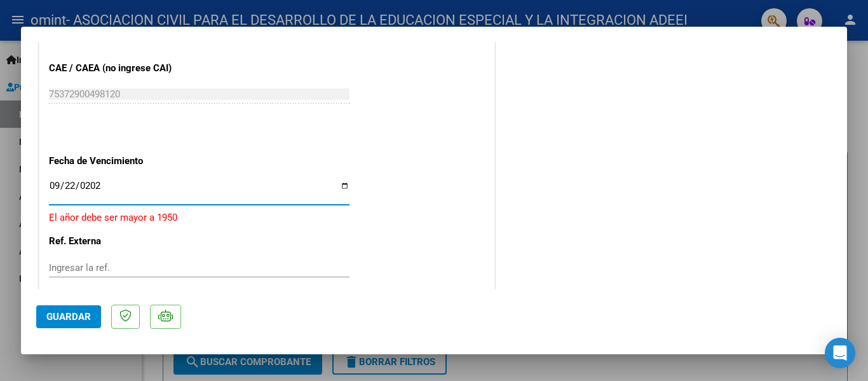  I want to click on p: Ref. Externa, so click(114, 241).